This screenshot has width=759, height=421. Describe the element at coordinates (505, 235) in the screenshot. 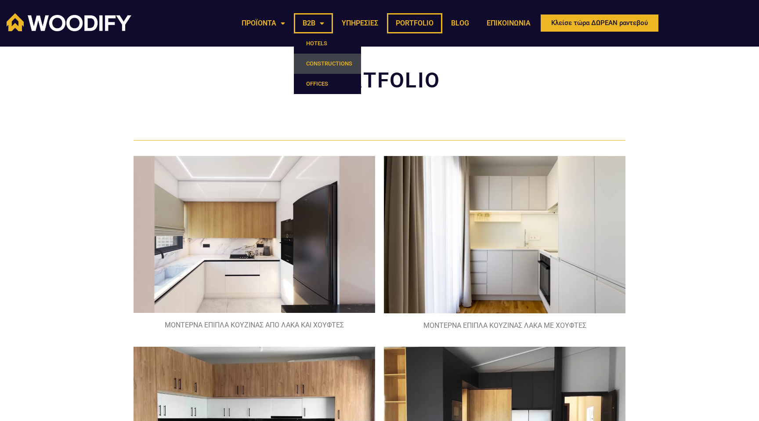

I see `img: ΜΟΝΤΕΡΝΑ ΕΠΙΠΛΑ ΚΟΥΖΙΝΑΣ ΛΑΚΑ ΜΕ ΧΟΥΦΤΕΣ` at that location.